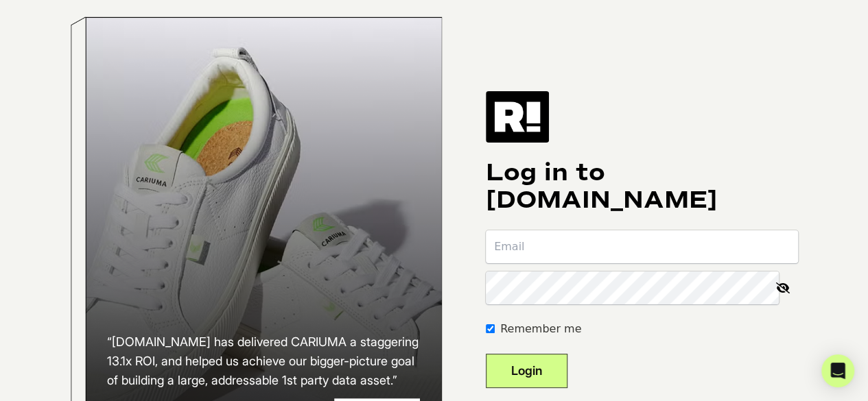  What do you see at coordinates (838, 371) in the screenshot?
I see `div: Open Intercom Messenger` at bounding box center [838, 371].